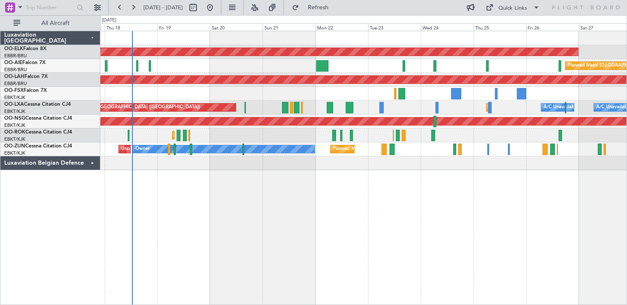  What do you see at coordinates (25, 49) in the screenshot?
I see `a: OO-ELKFalcon 8X` at bounding box center [25, 49].